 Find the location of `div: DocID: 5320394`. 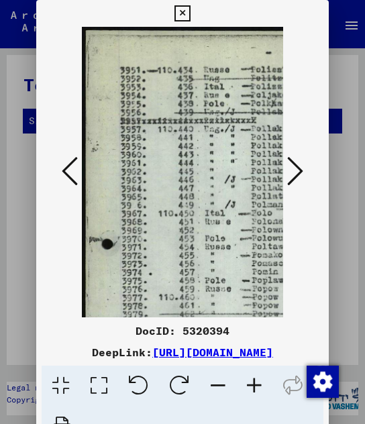

div: DocID: 5320394 is located at coordinates (182, 330).